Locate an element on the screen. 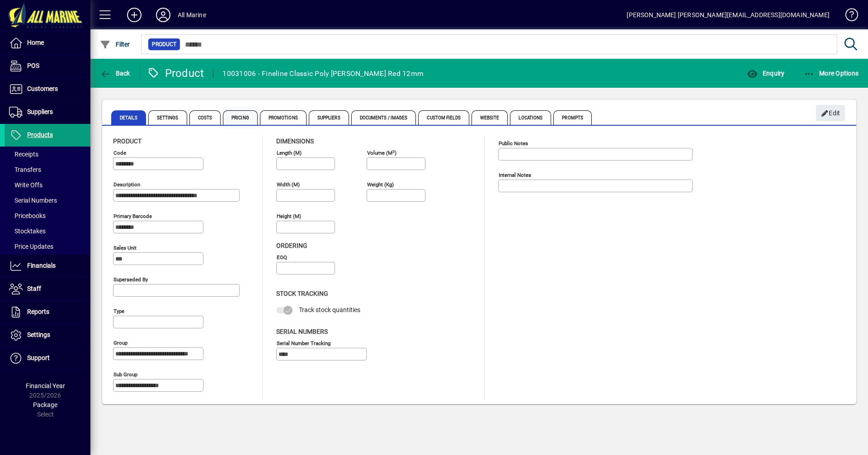  span: Support is located at coordinates (38, 358).